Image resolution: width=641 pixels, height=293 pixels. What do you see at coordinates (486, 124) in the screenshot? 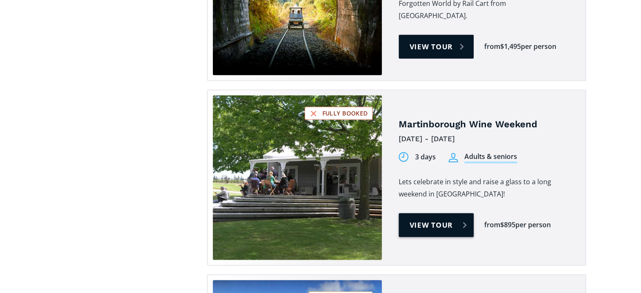
I see `h4: Martinborough Wine Weekend` at bounding box center [486, 124].